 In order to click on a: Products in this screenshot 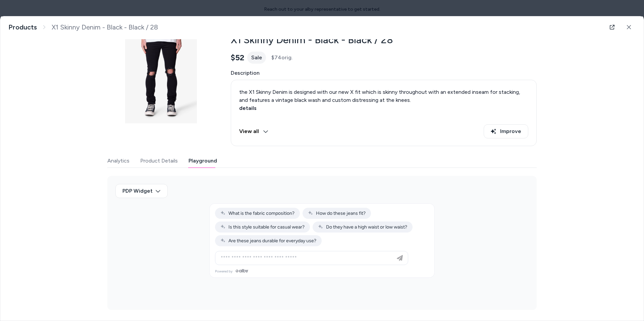, I will do `click(22, 27)`.